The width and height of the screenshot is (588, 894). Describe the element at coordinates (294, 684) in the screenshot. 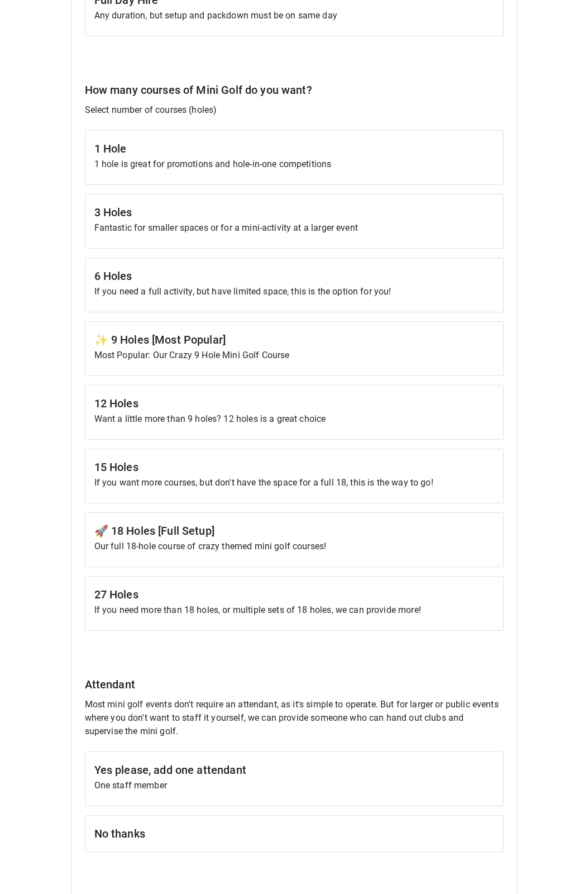

I see `h6: Attendant` at that location.